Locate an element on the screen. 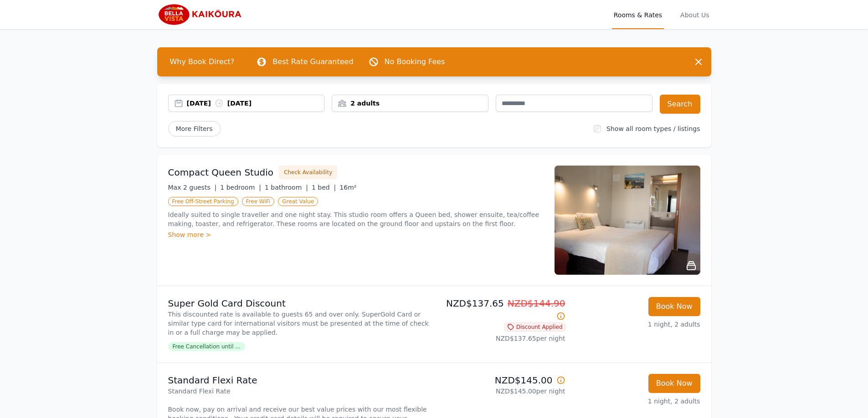  button: Check Availability is located at coordinates (308, 172).